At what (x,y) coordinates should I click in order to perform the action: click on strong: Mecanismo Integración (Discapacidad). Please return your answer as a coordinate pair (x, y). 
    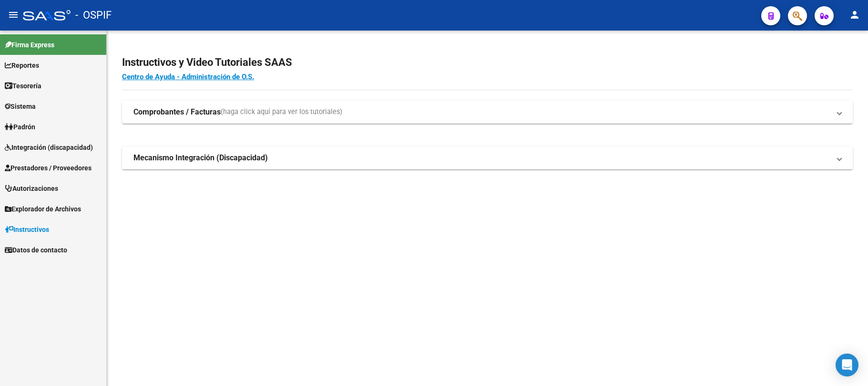
    Looking at the image, I should click on (200, 158).